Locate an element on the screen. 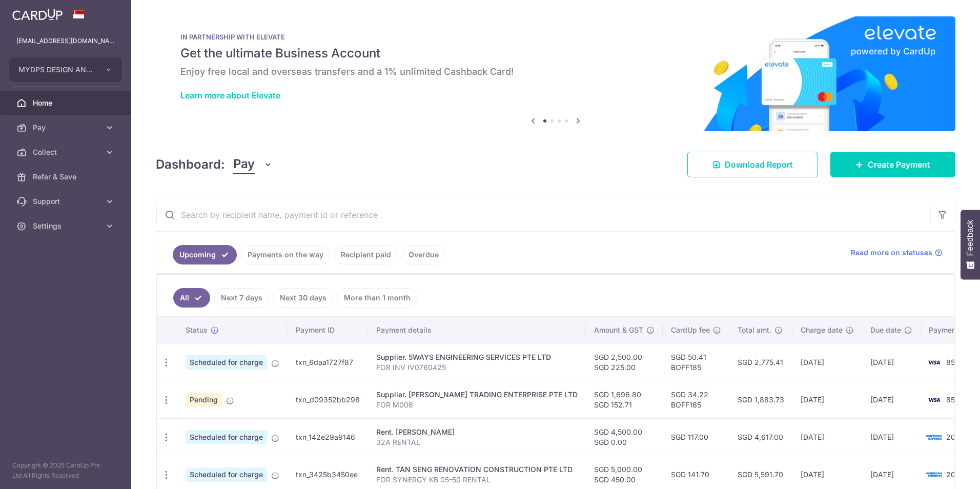 The width and height of the screenshot is (980, 489). td: SGD 2,775.41 is located at coordinates (761, 362).